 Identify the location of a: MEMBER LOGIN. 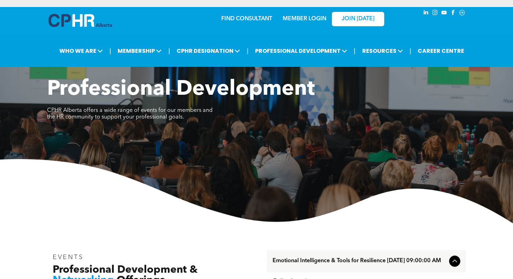
(304, 19).